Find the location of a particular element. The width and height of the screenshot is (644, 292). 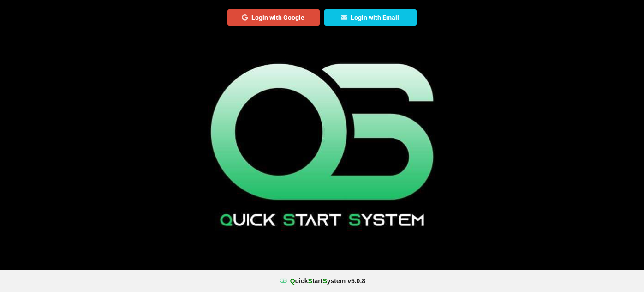

button: Login with Google is located at coordinates (274, 18).